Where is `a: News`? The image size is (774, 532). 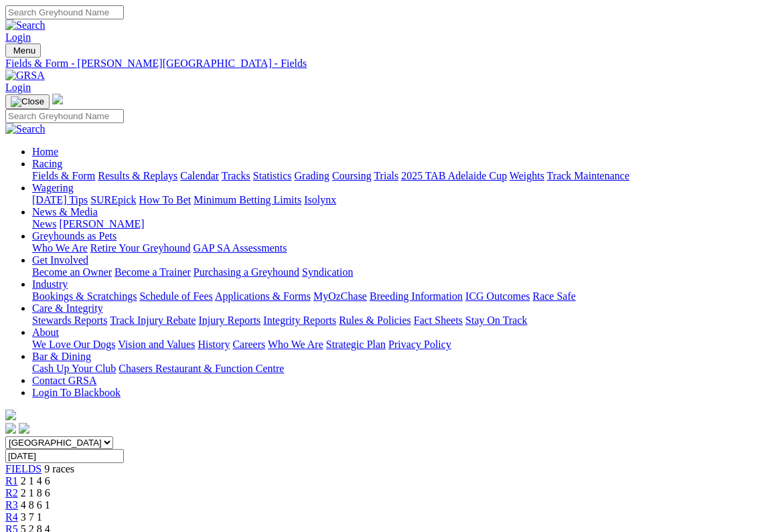
a: News is located at coordinates (44, 223).